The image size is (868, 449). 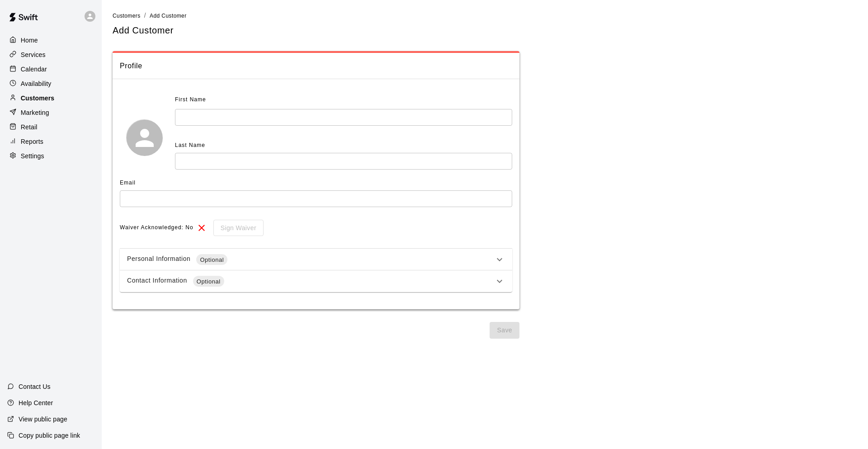 What do you see at coordinates (310, 281) in the screenshot?
I see `div: Contact Information` at bounding box center [310, 281].